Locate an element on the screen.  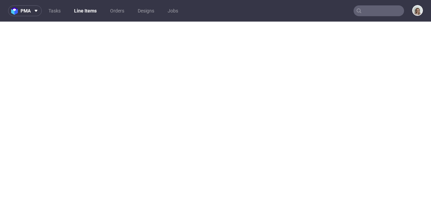
a: Tasks is located at coordinates (55, 11).